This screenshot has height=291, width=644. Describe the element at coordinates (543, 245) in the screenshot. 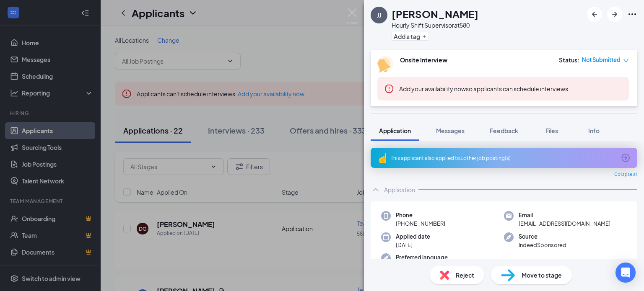

I see `span: IndeedSponsored` at that location.